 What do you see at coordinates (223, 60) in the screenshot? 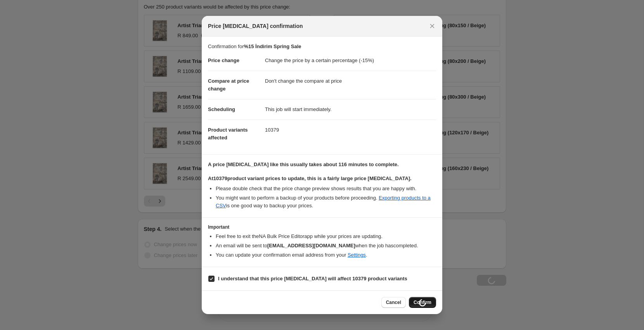
I see `span: Price change` at bounding box center [223, 60].